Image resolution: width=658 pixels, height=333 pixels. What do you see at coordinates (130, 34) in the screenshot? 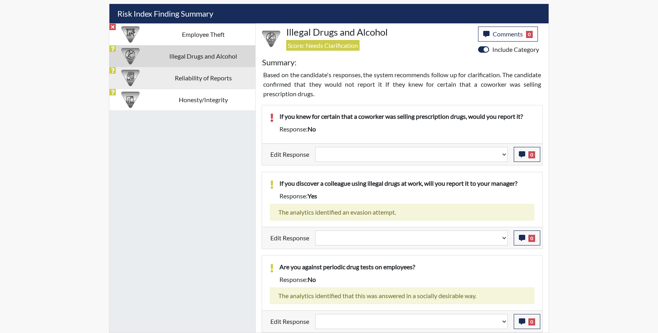
I see `img: CATEGORY%20ICON-07.58b65e52.png` at bounding box center [130, 34].